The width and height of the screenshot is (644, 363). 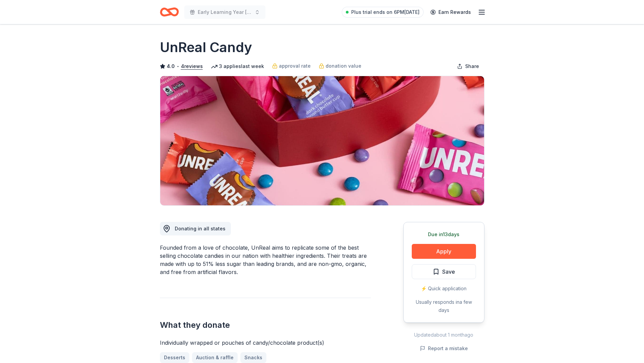 I want to click on button: Report a mistake, so click(x=444, y=348).